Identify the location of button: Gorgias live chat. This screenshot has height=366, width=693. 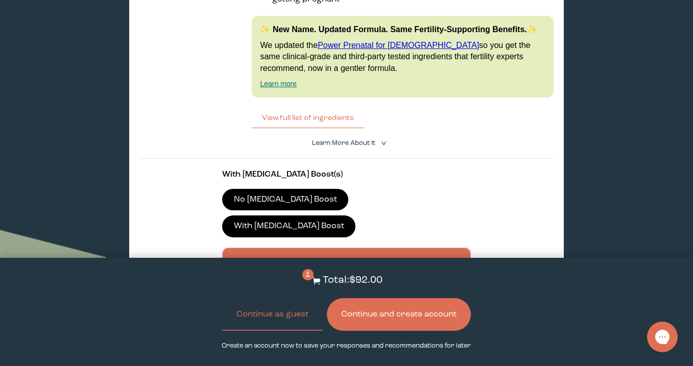
(20, 19).